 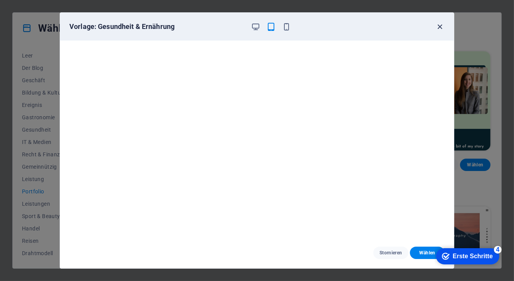 I want to click on button: Stornieren, so click(x=391, y=253).